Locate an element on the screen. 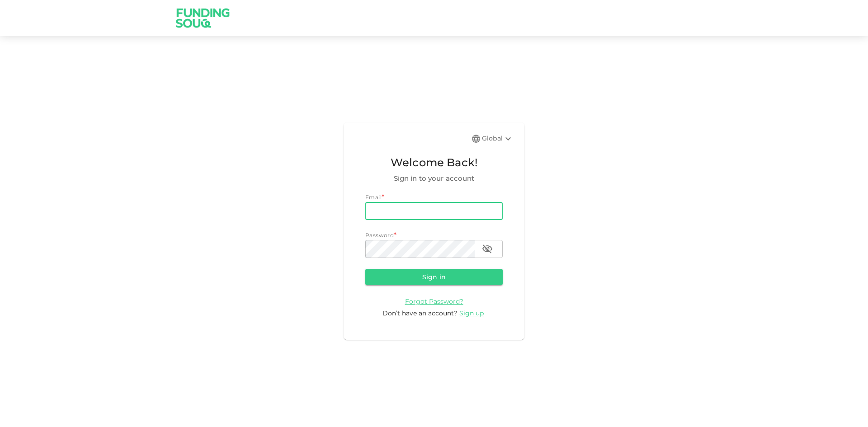  input: password is located at coordinates (420, 249).